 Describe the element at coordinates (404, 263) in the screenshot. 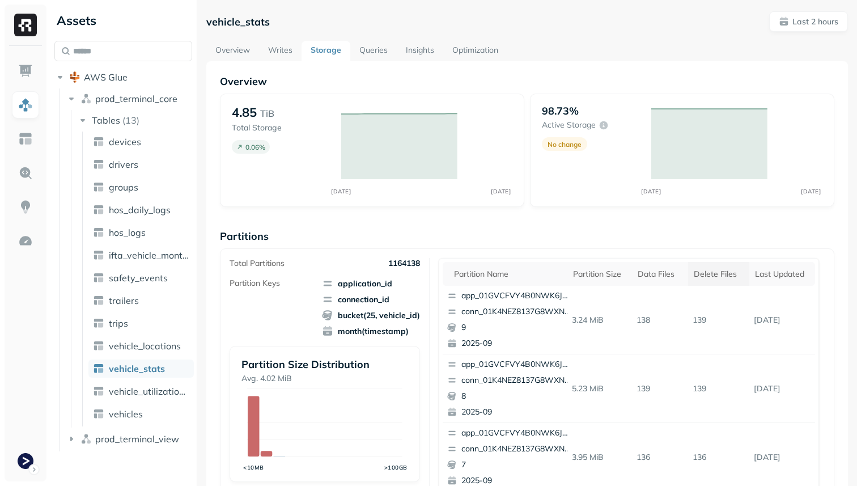

I see `p: 1164138` at that location.